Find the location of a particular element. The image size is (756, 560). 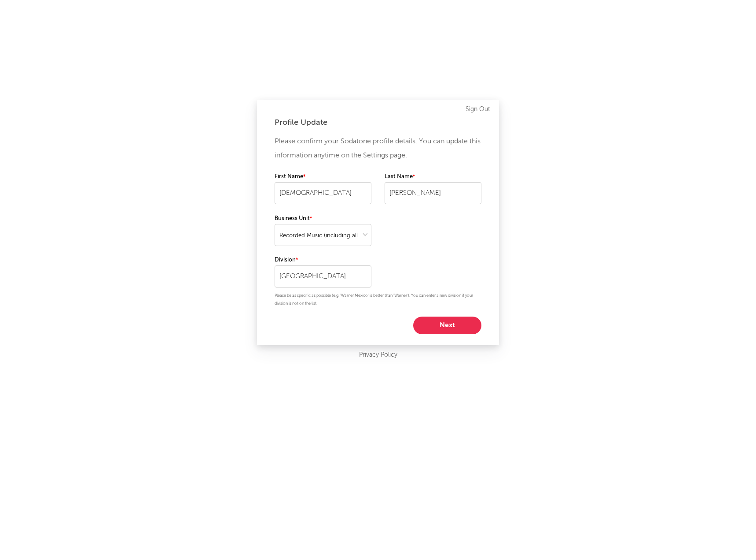

button: Next is located at coordinates (448, 325).